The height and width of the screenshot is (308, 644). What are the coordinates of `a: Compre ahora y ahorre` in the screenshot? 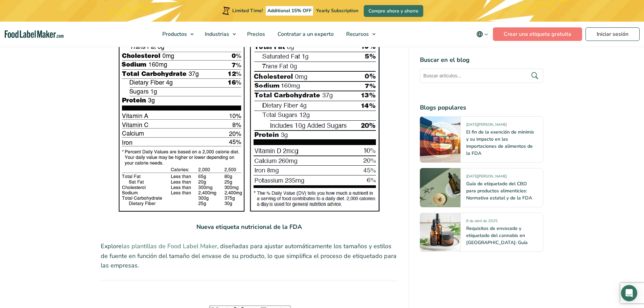 It's located at (394, 11).